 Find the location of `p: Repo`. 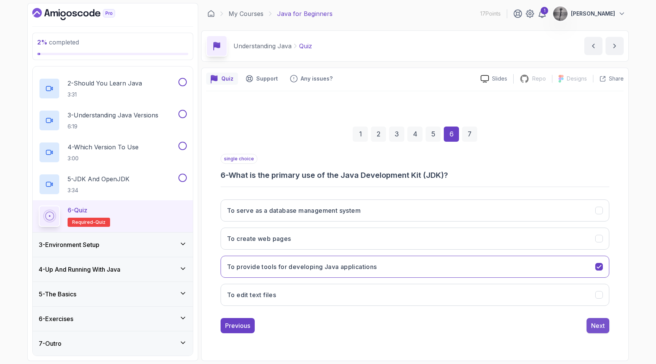

p: Repo is located at coordinates (539, 79).